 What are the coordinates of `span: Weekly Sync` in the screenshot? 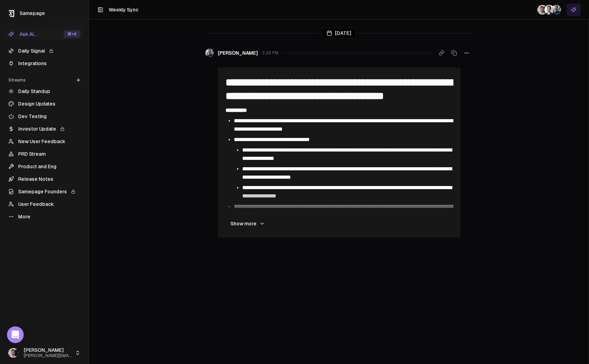 It's located at (123, 10).